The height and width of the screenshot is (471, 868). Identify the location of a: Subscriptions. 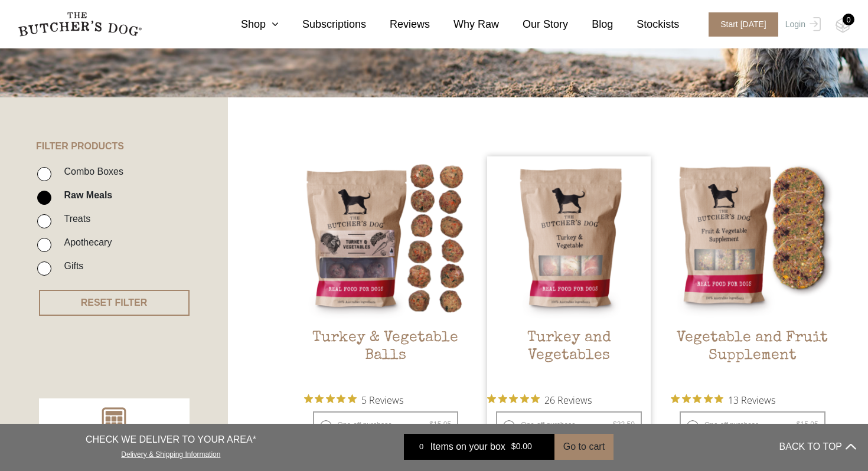
(322, 24).